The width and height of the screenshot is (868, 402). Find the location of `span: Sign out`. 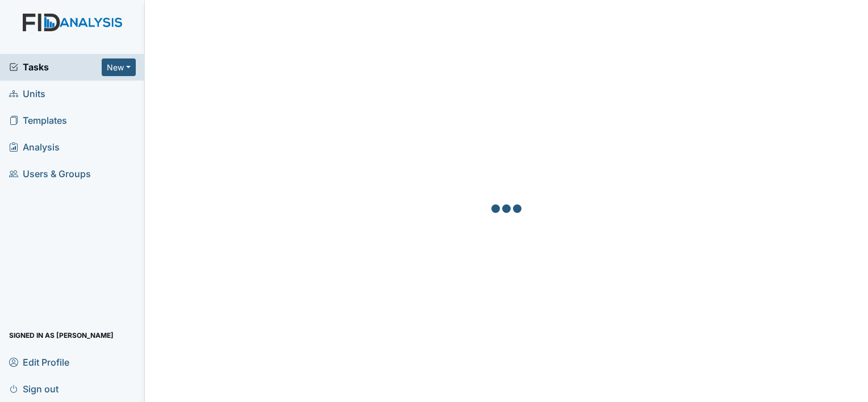

span: Sign out is located at coordinates (34, 389).